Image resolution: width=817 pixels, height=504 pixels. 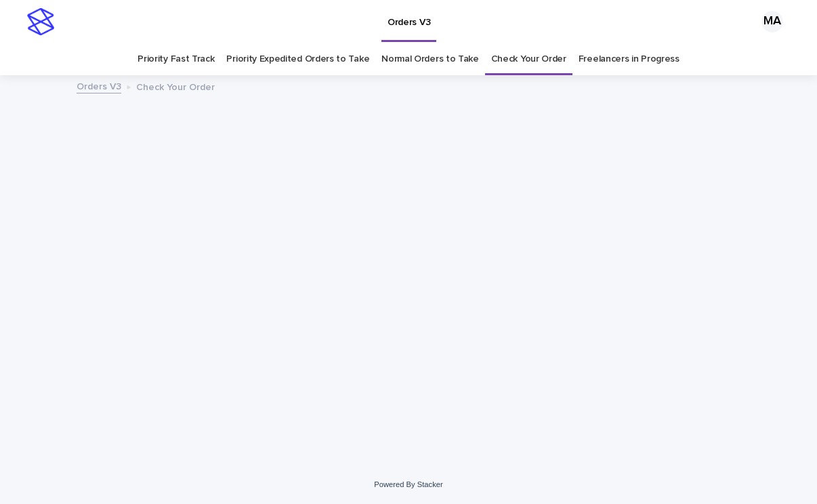 What do you see at coordinates (408, 484) in the screenshot?
I see `a: Powered By Stacker` at bounding box center [408, 484].